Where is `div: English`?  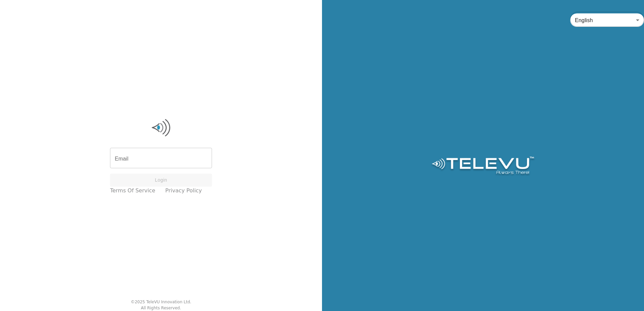
div: English is located at coordinates (607, 20).